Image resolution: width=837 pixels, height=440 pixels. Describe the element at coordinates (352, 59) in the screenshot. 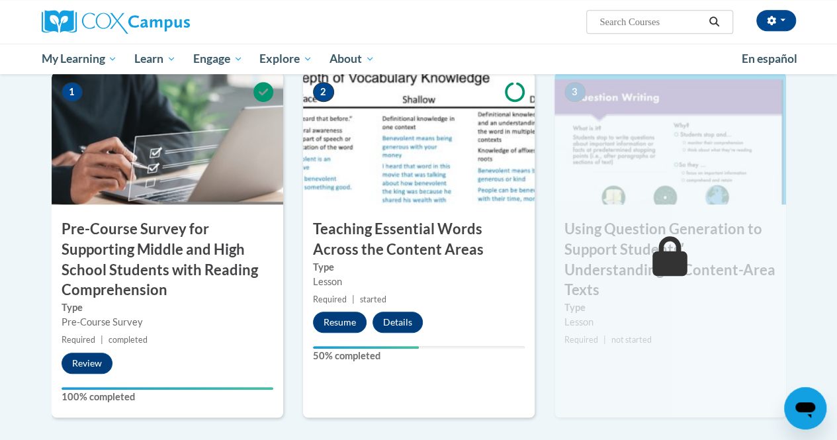

I see `span: About` at that location.